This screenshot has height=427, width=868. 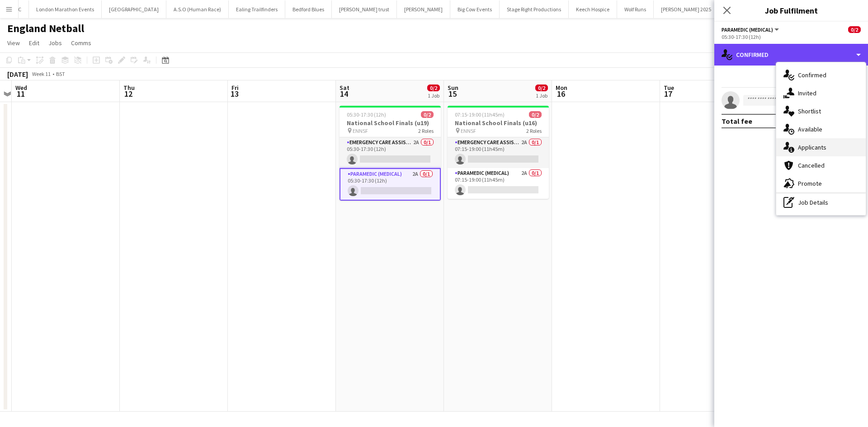 What do you see at coordinates (635, 9) in the screenshot?
I see `button: Wolf Runs` at bounding box center [635, 9].